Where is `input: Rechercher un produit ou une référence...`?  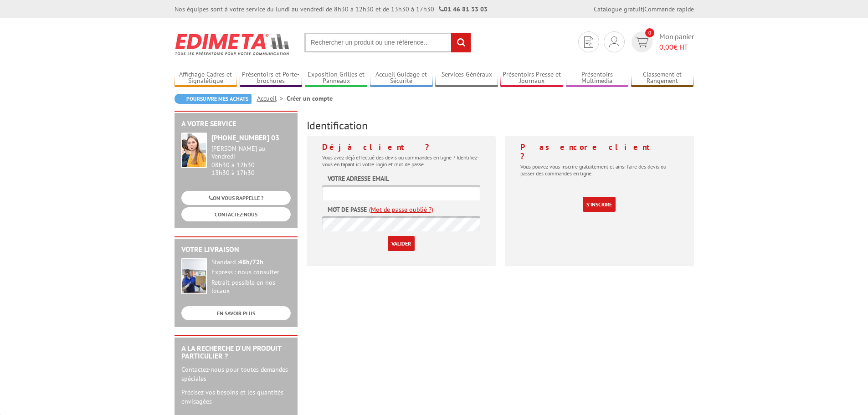
input: Rechercher un produit ou une référence... is located at coordinates (388, 42).